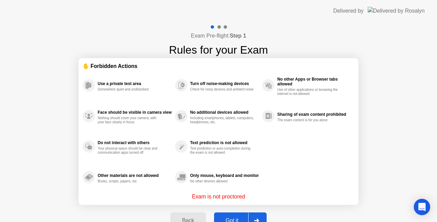  What do you see at coordinates (222, 151) in the screenshot?
I see `div: Text prediction or auto-completion during the exam is not allowed` at bounding box center [222, 151].